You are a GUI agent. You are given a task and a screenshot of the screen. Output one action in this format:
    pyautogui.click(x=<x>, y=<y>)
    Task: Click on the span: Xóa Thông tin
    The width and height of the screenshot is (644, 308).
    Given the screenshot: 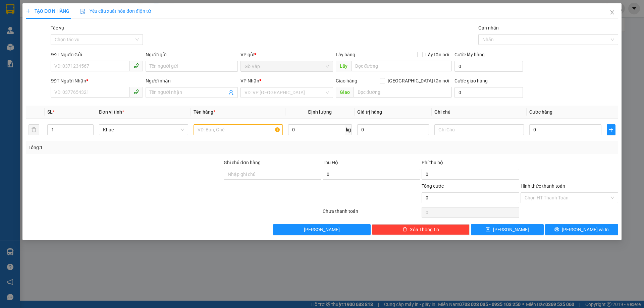 What is the action you would take?
    pyautogui.click(x=424, y=230)
    